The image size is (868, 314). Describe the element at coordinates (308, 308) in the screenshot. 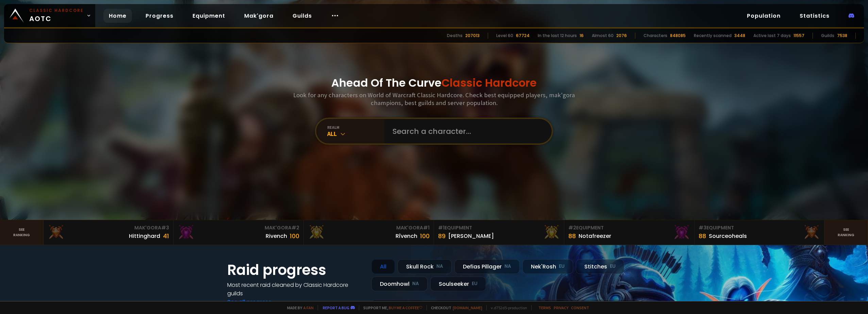

I see `a: a fan` at that location.